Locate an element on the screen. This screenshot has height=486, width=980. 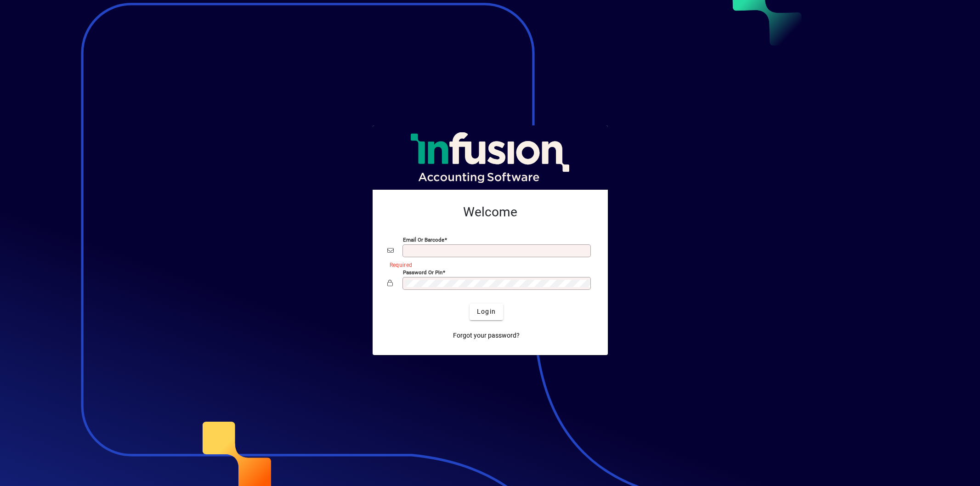
mat-label: Password or Pin is located at coordinates (423, 272).